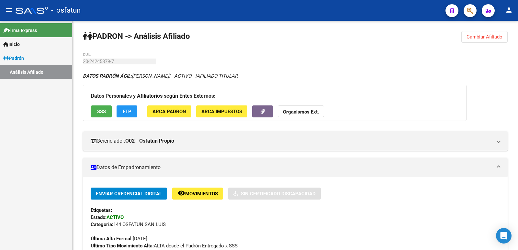 The height and width of the screenshot is (250, 518). Describe the element at coordinates (107, 76) in the screenshot. I see `strong: DATOS PADRÓN ÁGIL:` at that location.